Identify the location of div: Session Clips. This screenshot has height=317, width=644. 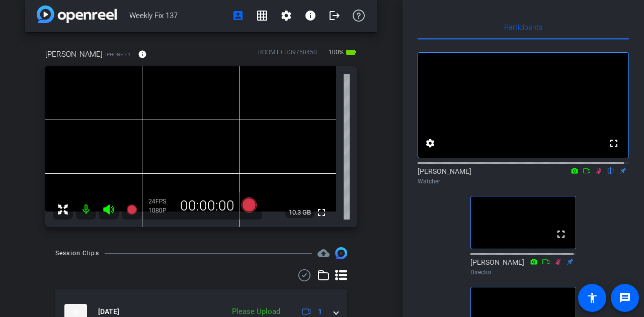
(77, 254).